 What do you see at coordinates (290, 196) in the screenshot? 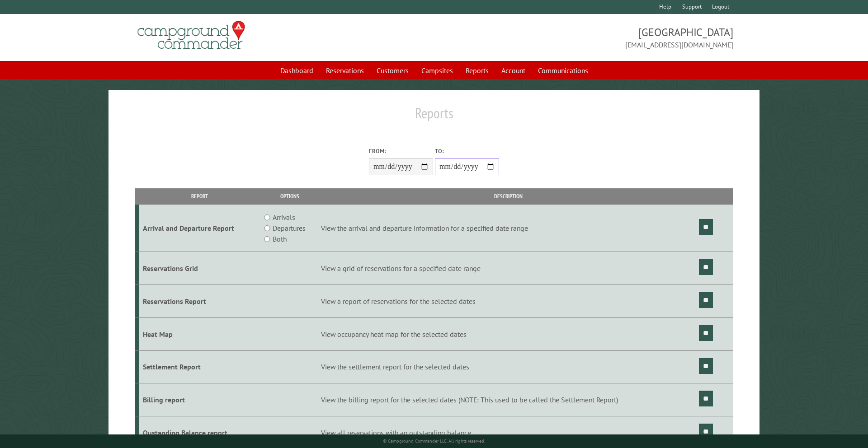
I see `th: Options` at bounding box center [290, 196].